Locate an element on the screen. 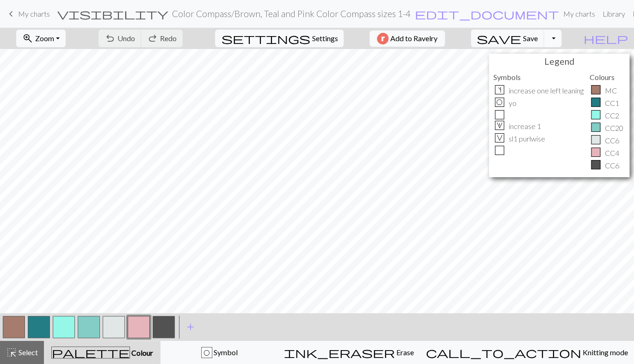  h5: Colours is located at coordinates (607, 77).